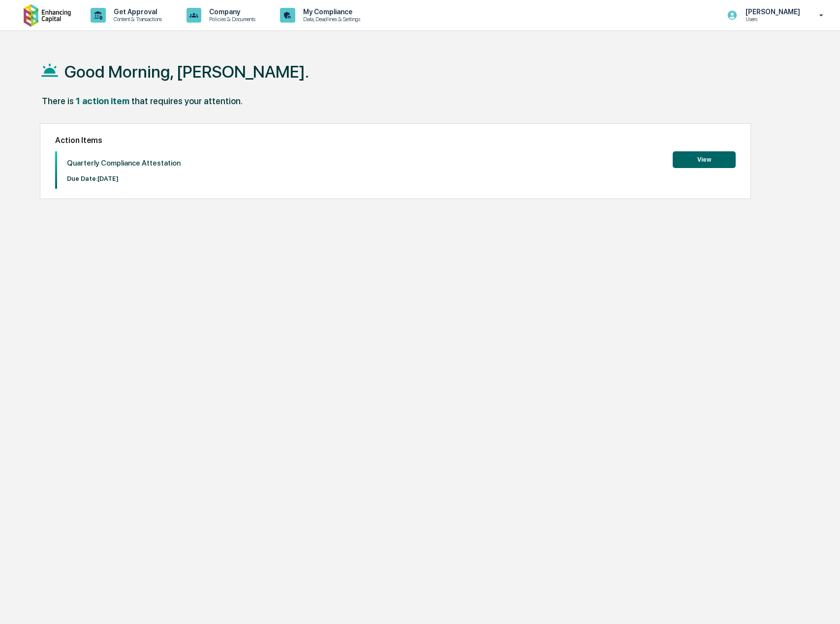 The width and height of the screenshot is (840, 624). Describe the element at coordinates (704, 159) in the screenshot. I see `button: View` at that location.